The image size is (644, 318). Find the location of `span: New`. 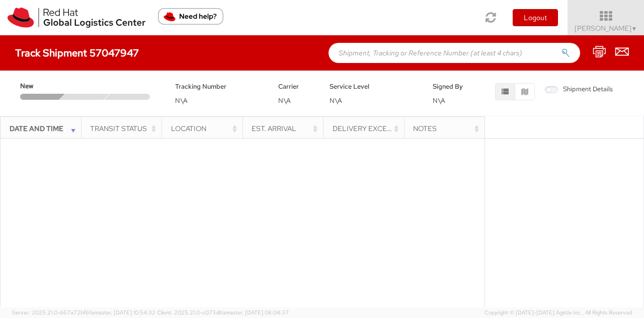

span: New is located at coordinates (42, 86).